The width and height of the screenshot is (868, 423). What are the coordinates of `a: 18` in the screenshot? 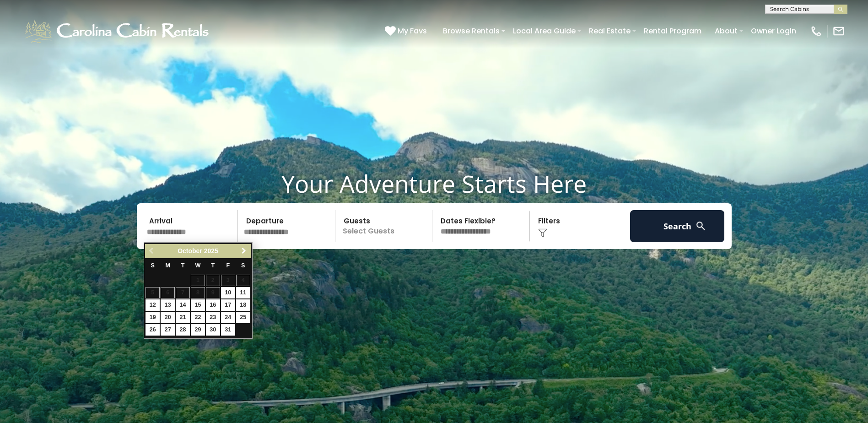 It's located at (243, 305).